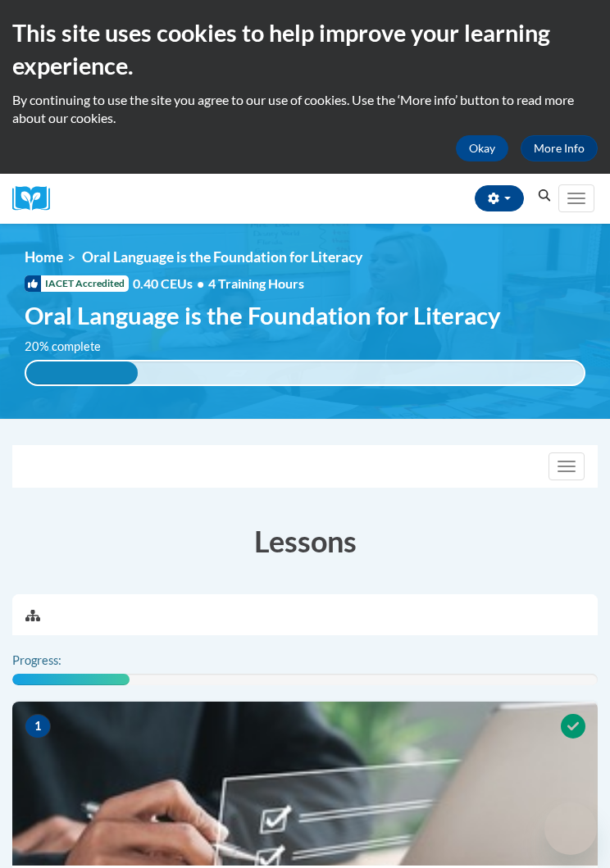 This screenshot has height=868, width=610. Describe the element at coordinates (578, 199) in the screenshot. I see `div: Main menu` at that location.